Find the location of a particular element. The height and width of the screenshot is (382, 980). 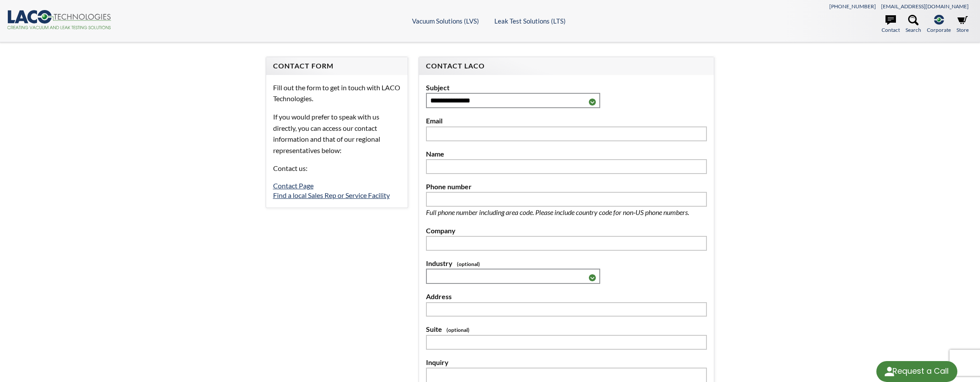

a: Search is located at coordinates (913, 24).